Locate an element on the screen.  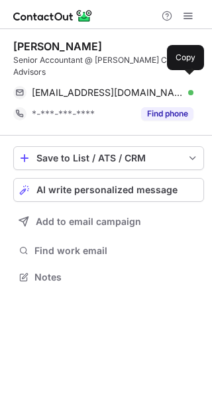
img: ContactOut v5.3.10 is located at coordinates (53, 16).